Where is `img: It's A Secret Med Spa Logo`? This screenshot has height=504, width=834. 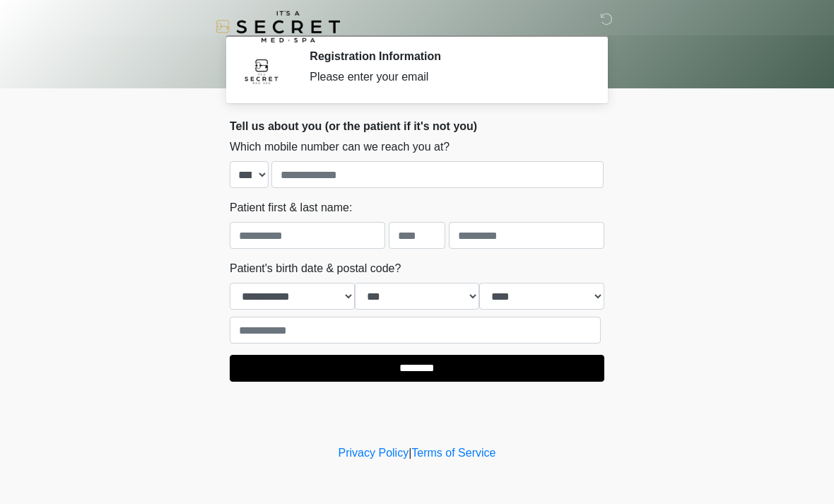 img: It's A Secret Med Spa Logo is located at coordinates (277, 26).